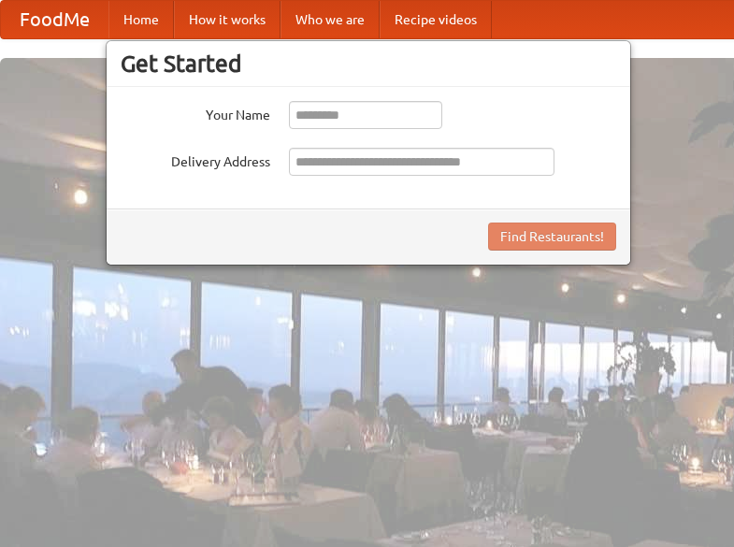  What do you see at coordinates (141, 20) in the screenshot?
I see `a: Home` at bounding box center [141, 20].